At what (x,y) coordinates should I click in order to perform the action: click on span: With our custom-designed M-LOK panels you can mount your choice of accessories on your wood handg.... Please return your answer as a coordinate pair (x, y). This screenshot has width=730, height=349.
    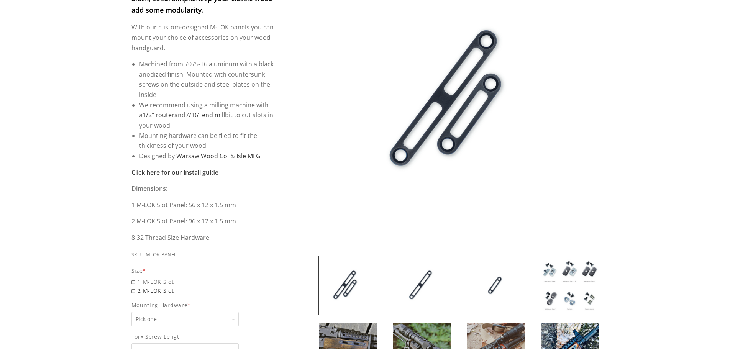
    Looking at the image, I should click on (202, 37).